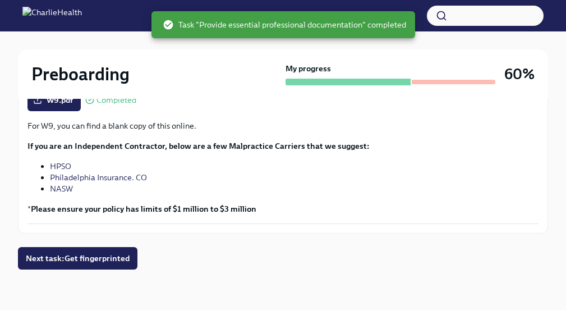 The height and width of the screenshot is (310, 566). What do you see at coordinates (77, 258) in the screenshot?
I see `a: Next task:Get fingerprinted` at bounding box center [77, 258].